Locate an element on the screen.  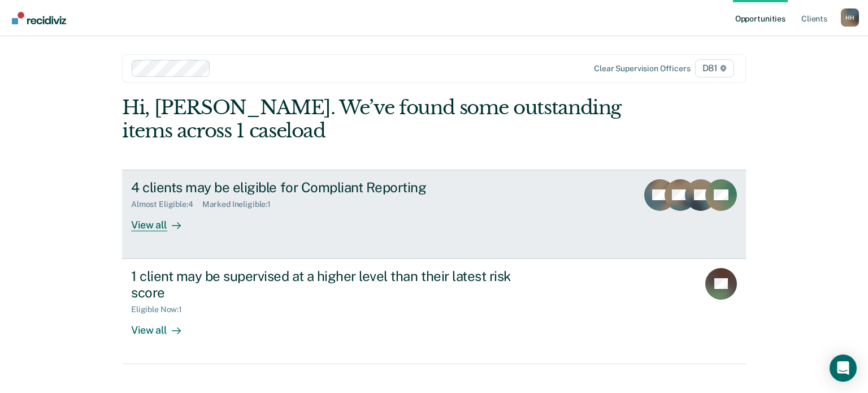
span: D81 is located at coordinates (714, 68).